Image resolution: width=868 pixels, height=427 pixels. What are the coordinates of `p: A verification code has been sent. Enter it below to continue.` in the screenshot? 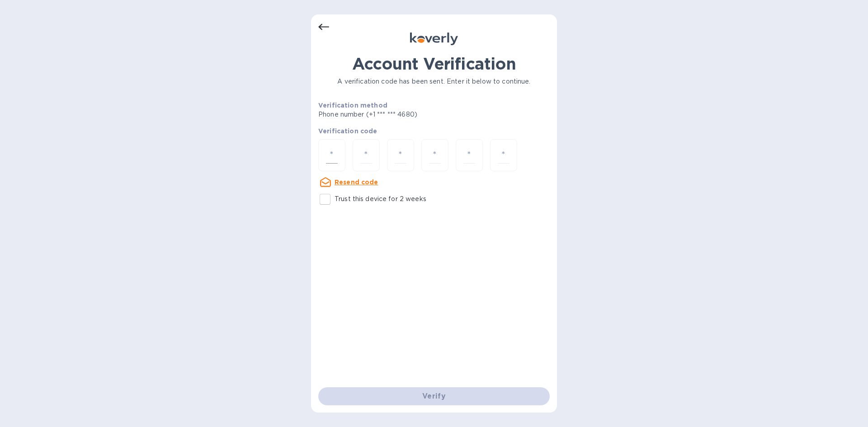 It's located at (434, 82).